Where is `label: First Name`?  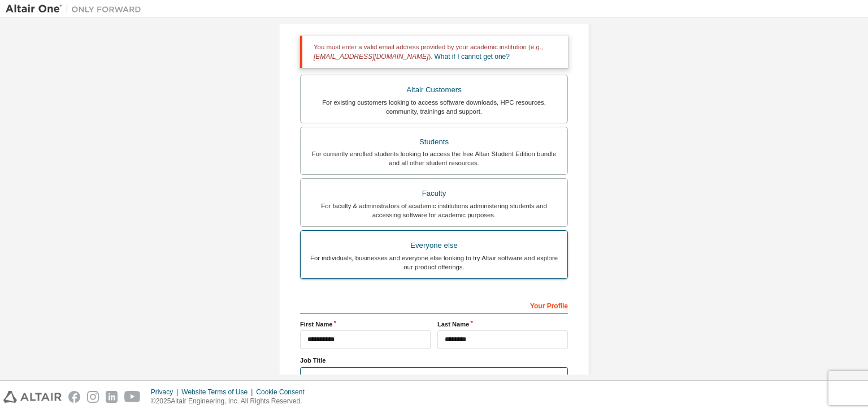 label: First Name is located at coordinates (365, 324).